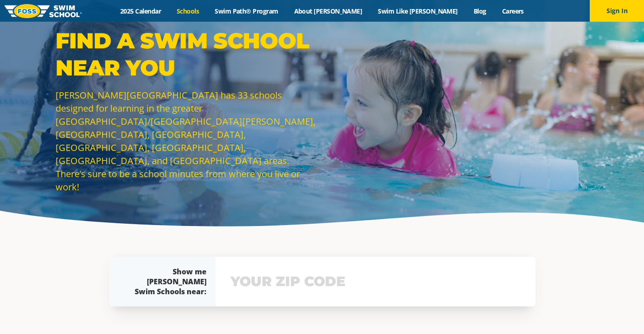 The image size is (644, 334). Describe the element at coordinates (375, 281) in the screenshot. I see `input: YOUR ZIP CODE` at that location.